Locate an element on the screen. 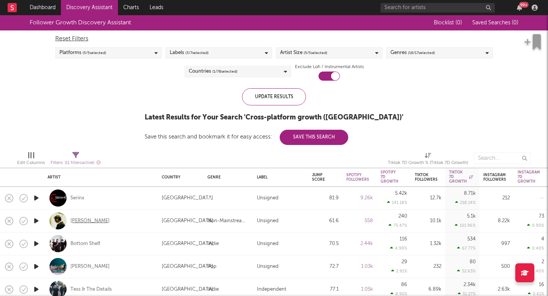 This screenshot has width=548, height=296. a: Serinx is located at coordinates (77, 198).